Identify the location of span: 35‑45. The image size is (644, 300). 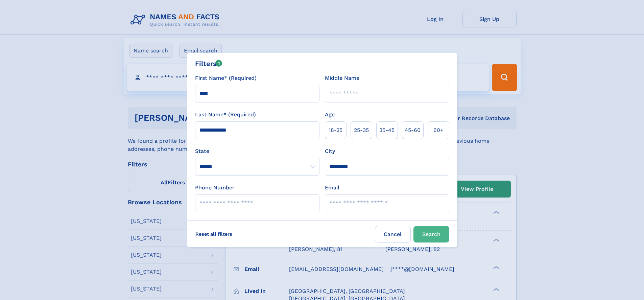
(387, 130).